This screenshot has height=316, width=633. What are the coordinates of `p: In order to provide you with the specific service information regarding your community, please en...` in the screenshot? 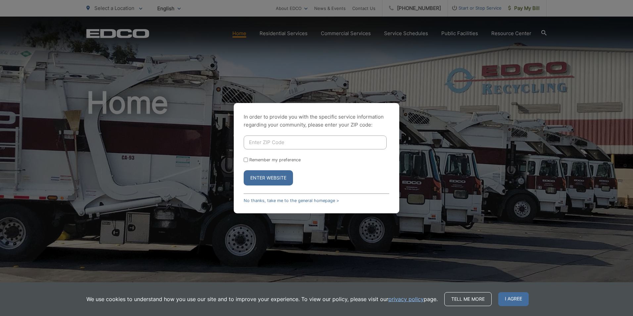 It's located at (317, 121).